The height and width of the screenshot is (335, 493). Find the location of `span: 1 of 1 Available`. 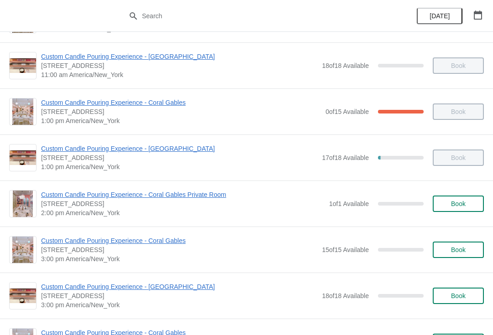

span: 1 of 1 Available is located at coordinates (349, 204).